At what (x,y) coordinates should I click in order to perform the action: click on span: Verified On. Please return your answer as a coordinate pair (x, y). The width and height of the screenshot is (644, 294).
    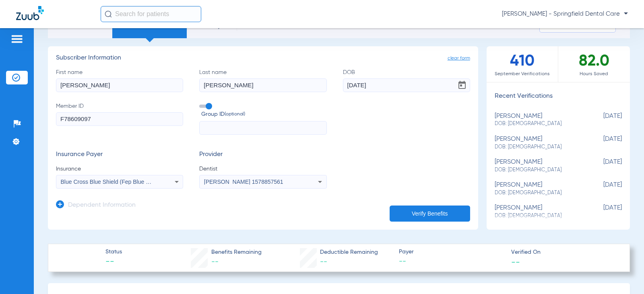
    Looking at the image, I should click on (564, 252).